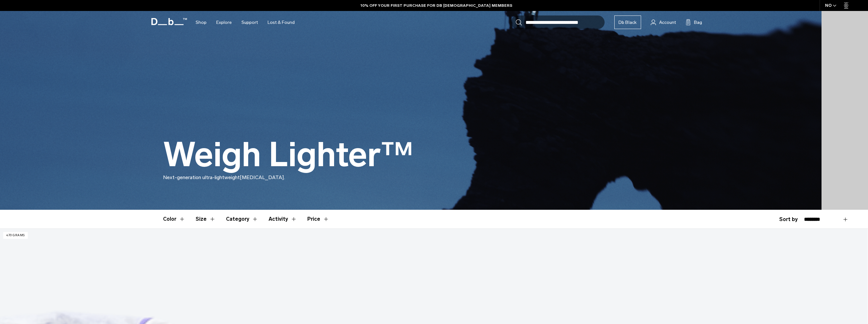 This screenshot has height=324, width=868. I want to click on a: Shop, so click(201, 22).